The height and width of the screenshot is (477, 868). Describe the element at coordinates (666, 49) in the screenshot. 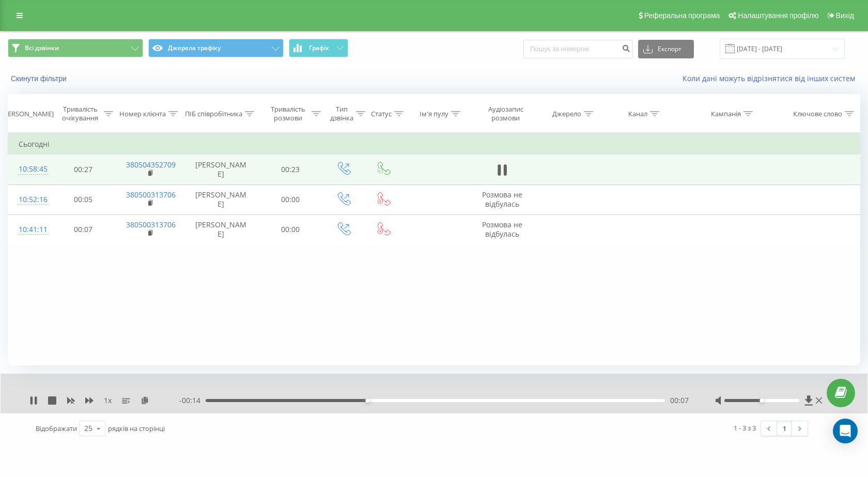

I see `button: Експорт` at that location.